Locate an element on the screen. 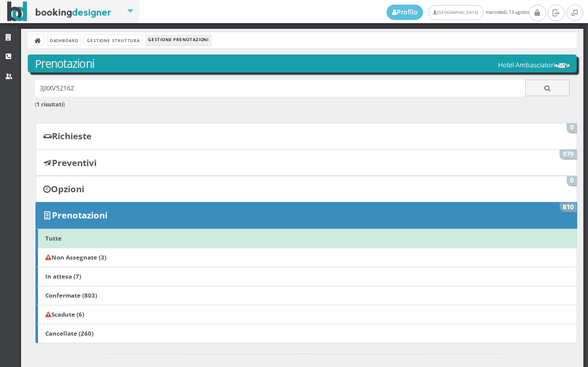 The width and height of the screenshot is (588, 367). a: Prenotazioni 810 is located at coordinates (307, 215).